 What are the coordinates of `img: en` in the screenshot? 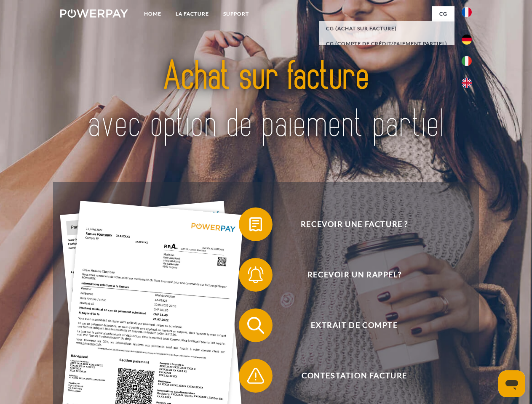 It's located at (467, 83).